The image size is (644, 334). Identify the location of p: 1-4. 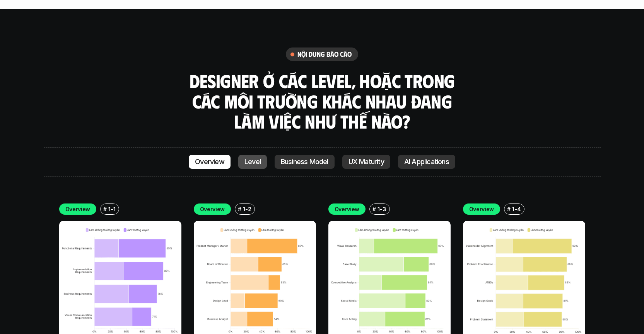
(516, 209).